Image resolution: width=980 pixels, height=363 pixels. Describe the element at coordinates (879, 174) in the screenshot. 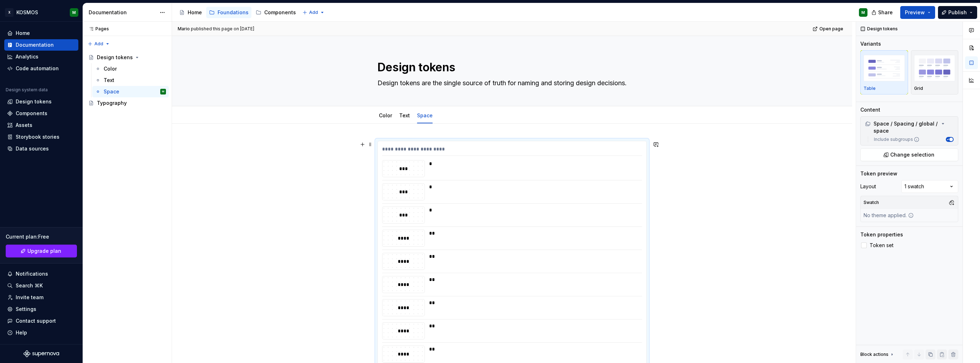

I see `div: Token preview` at that location.